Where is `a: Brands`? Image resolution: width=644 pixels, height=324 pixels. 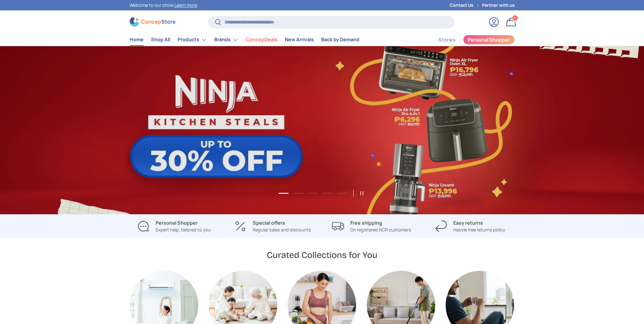
a: Brands is located at coordinates (226, 39).